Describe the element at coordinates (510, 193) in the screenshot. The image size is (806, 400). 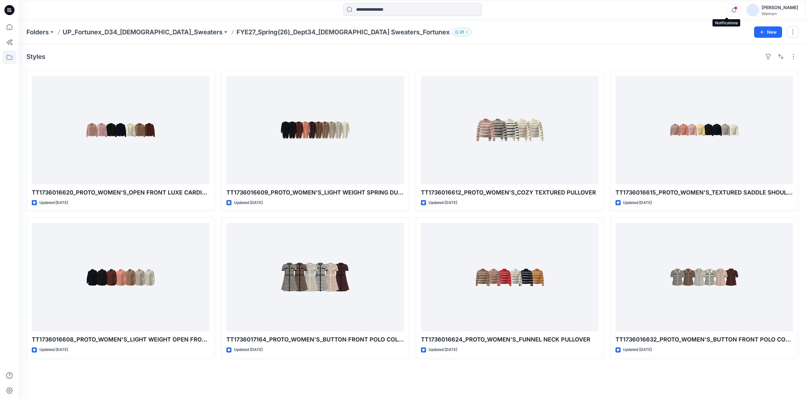
I see `p: TT1736016612_PROTO_WOMEN'S_COZY TEXTURED PULLOVER` at that location.